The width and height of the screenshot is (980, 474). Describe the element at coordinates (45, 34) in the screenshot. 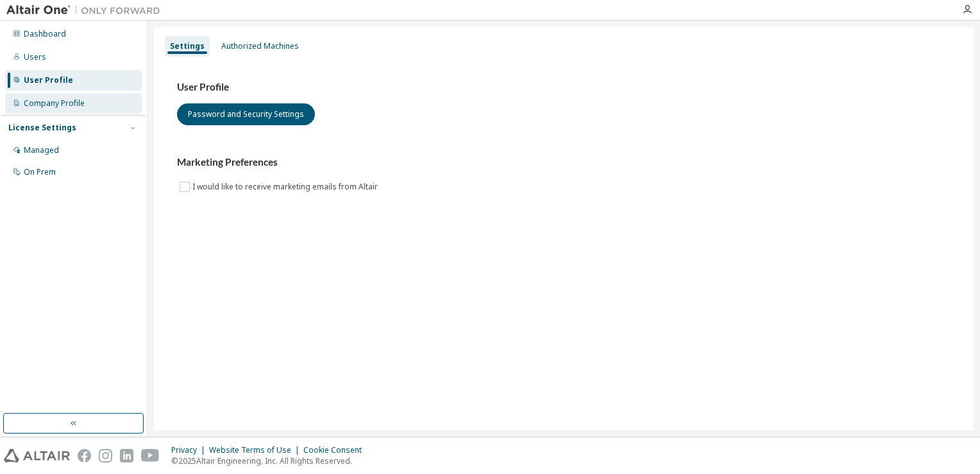

I see `div: Dashboard` at that location.